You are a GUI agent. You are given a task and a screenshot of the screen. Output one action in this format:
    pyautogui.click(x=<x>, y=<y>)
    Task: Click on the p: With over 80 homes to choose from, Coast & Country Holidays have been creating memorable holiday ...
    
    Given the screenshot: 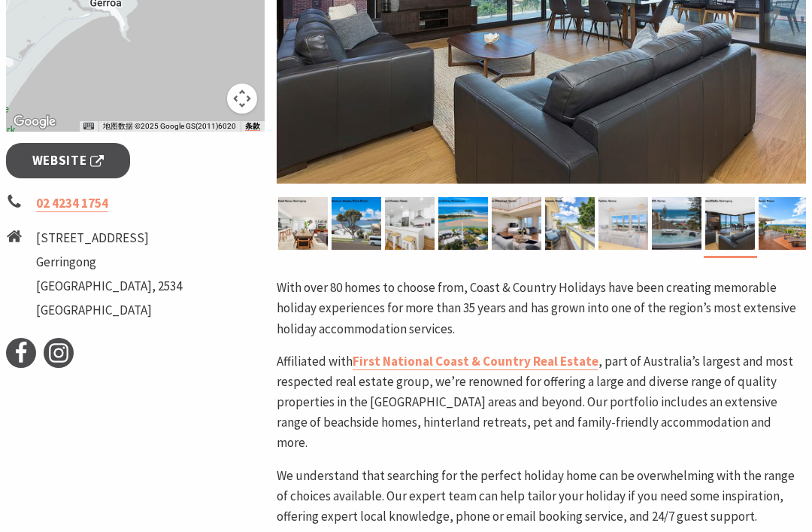 What is the action you would take?
    pyautogui.click(x=541, y=308)
    